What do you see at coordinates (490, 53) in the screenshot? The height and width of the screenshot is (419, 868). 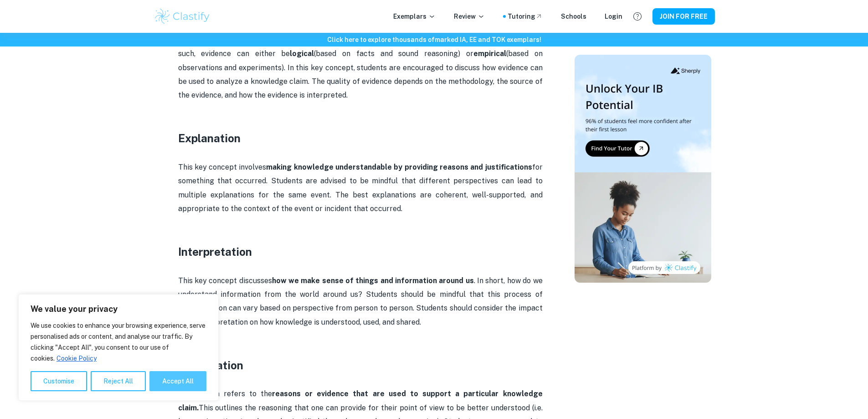 I see `strong: empirical` at bounding box center [490, 53].